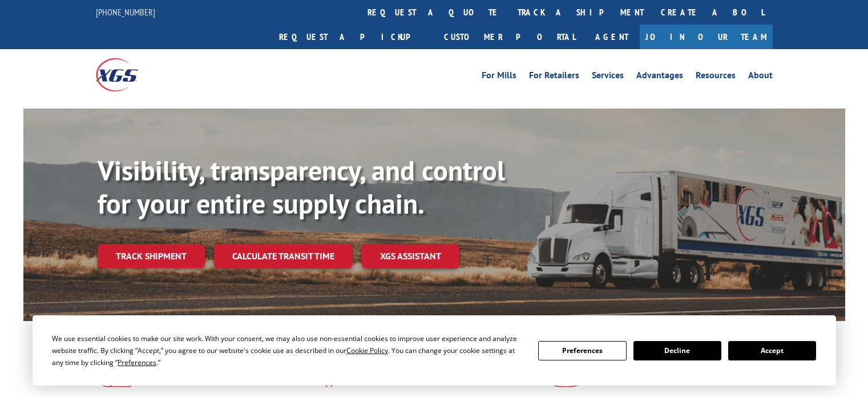 This screenshot has width=868, height=397. Describe the element at coordinates (498, 77) in the screenshot. I see `a: For Mills` at that location.